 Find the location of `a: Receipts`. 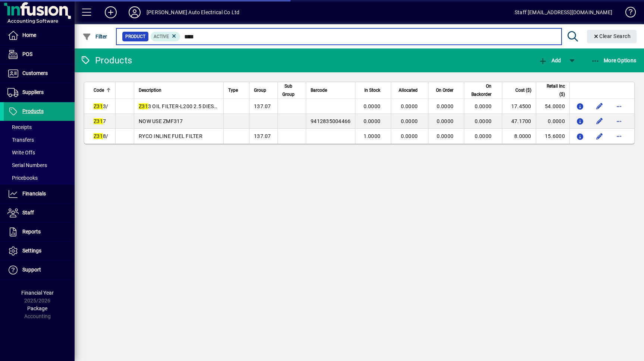

a: Receipts is located at coordinates (39, 127).